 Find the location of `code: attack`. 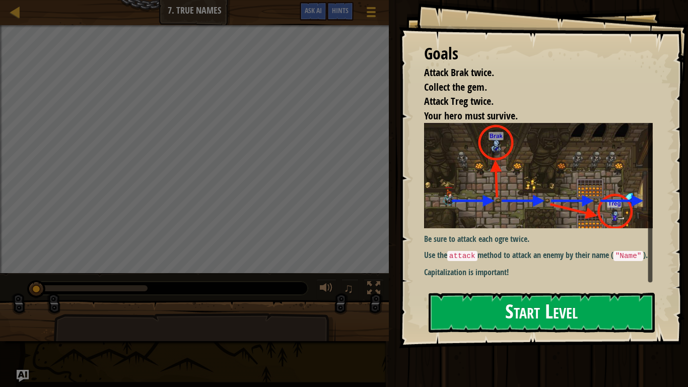

code: attack is located at coordinates (462, 256).